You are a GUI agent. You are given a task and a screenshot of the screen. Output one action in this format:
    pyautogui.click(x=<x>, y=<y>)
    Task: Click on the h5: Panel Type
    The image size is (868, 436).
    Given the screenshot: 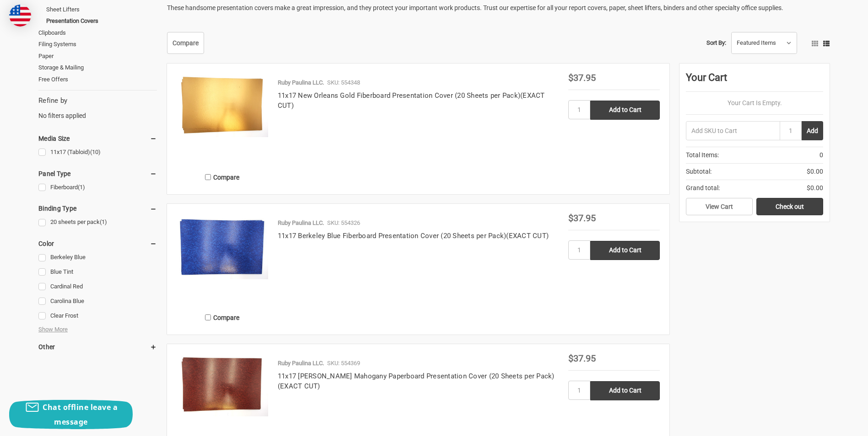 What is the action you would take?
    pyautogui.click(x=97, y=174)
    